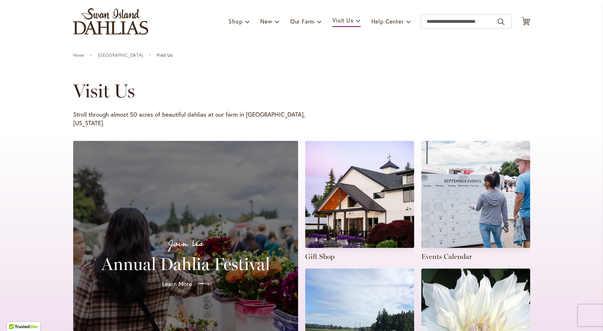 This screenshot has height=331, width=603. Describe the element at coordinates (235, 21) in the screenshot. I see `span: Shop` at that location.